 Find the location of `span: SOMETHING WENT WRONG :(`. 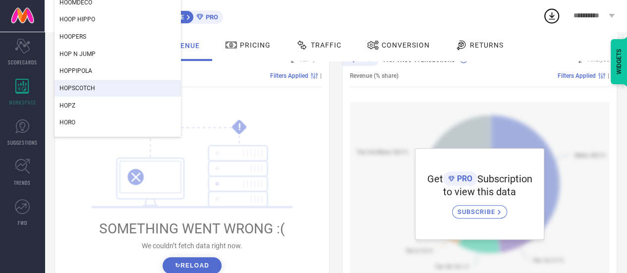

span: SOMETHING WENT WRONG :( is located at coordinates (192, 229).